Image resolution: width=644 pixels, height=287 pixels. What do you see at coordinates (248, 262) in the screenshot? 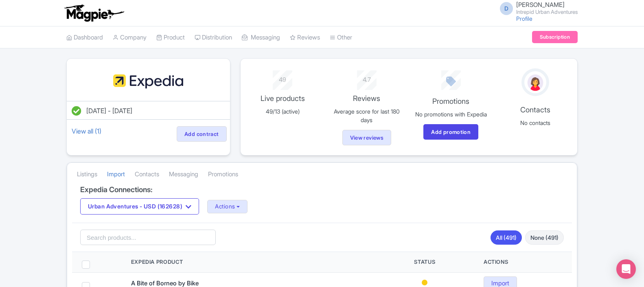
I see `th: Expedia Product` at bounding box center [248, 262].